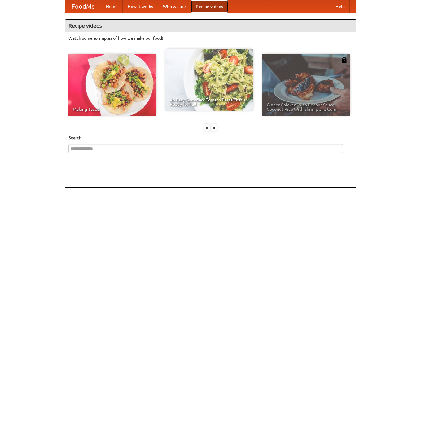  I want to click on a: Who we are, so click(175, 7).